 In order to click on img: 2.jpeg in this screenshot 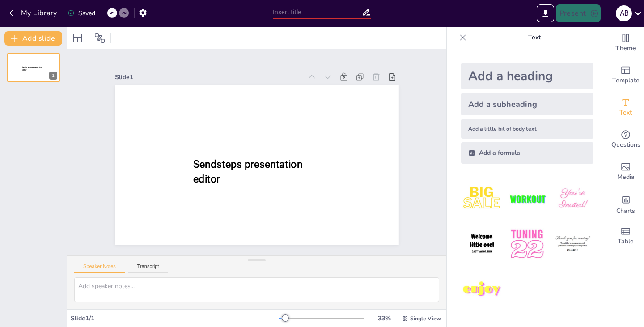, I will do `click(527, 198)`.